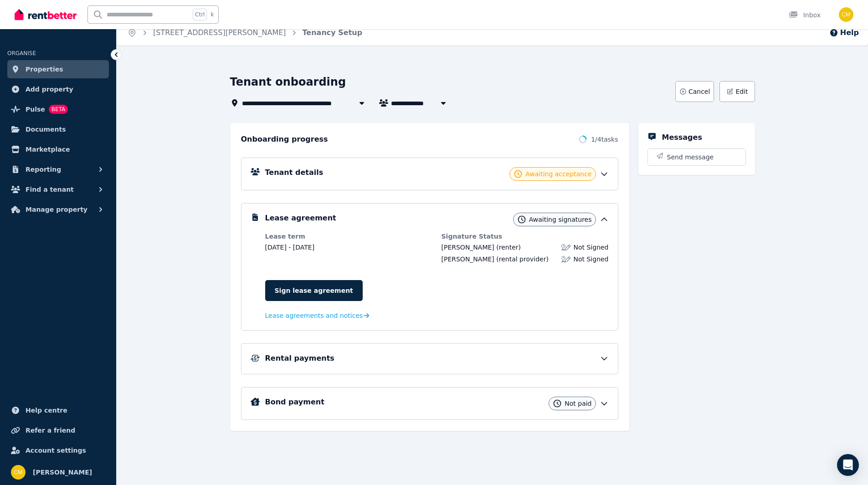  Describe the element at coordinates (58, 129) in the screenshot. I see `a: Documents` at that location.